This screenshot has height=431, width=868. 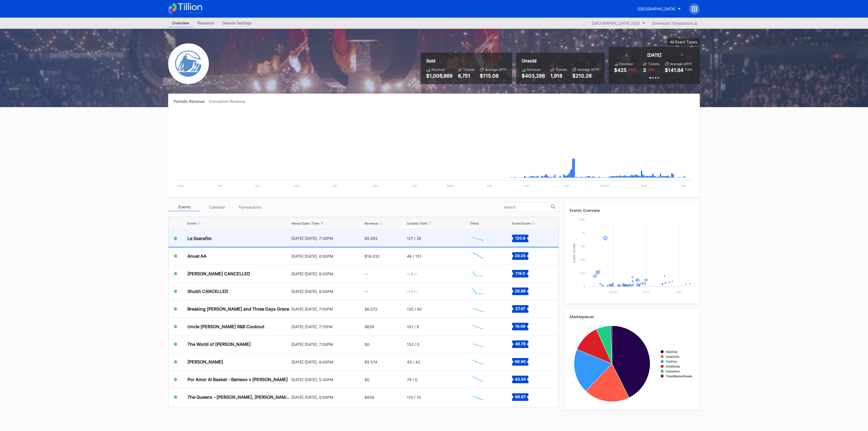 I want to click on text: 19.09, so click(x=520, y=326).